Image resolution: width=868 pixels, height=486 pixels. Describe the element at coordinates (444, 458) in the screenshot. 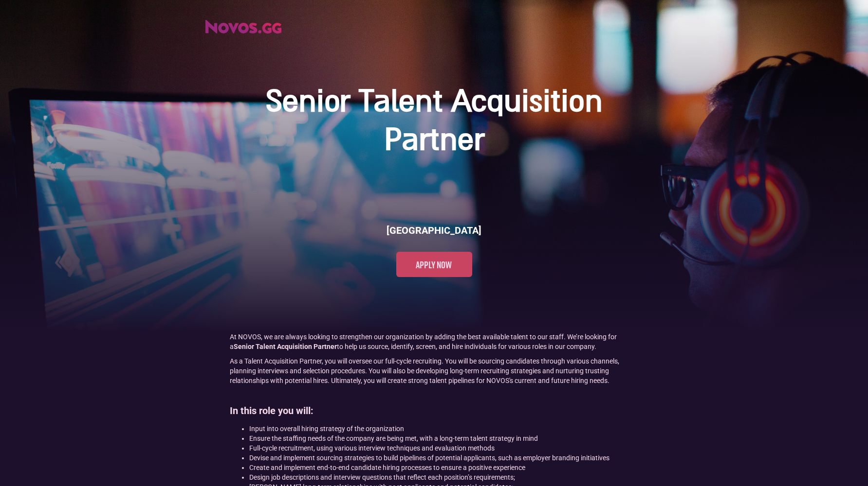

I see `li: Devise and implement sourcing strategies to build pipelines of potential applicants, such as empl...` at that location.